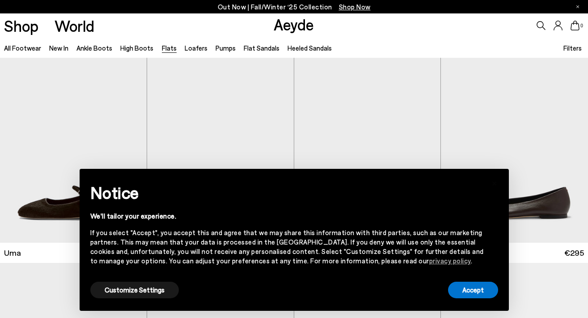 Image resolution: width=588 pixels, height=318 pixels. I want to click on a: privacy policy, so click(450, 260).